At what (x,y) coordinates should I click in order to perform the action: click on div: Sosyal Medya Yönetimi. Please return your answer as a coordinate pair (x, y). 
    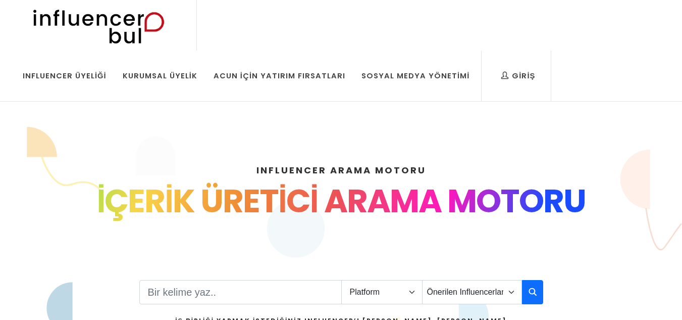
    Looking at the image, I should click on (416, 76).